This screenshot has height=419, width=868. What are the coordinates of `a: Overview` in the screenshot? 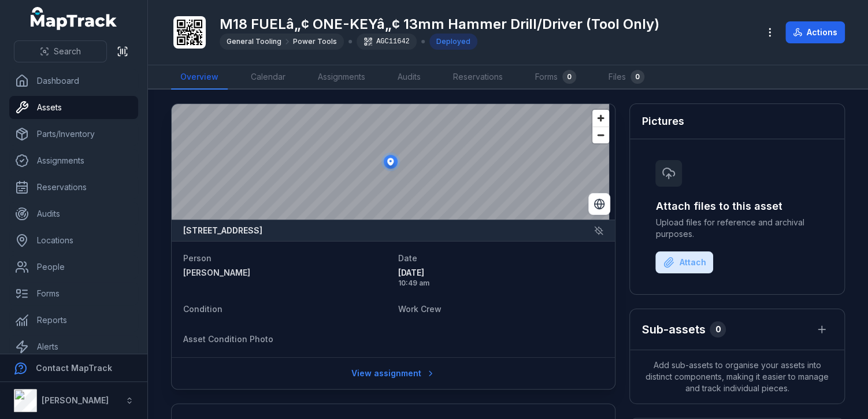 It's located at (199, 77).